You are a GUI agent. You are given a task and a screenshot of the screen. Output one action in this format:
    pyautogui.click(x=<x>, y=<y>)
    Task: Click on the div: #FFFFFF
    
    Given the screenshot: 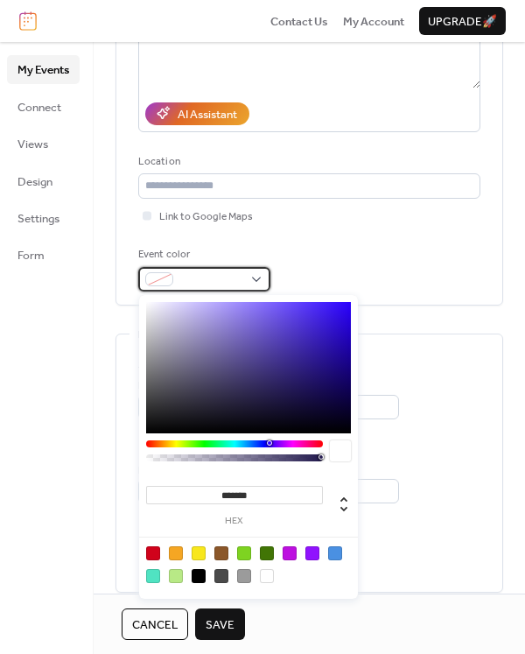 What is the action you would take?
    pyautogui.click(x=267, y=576)
    